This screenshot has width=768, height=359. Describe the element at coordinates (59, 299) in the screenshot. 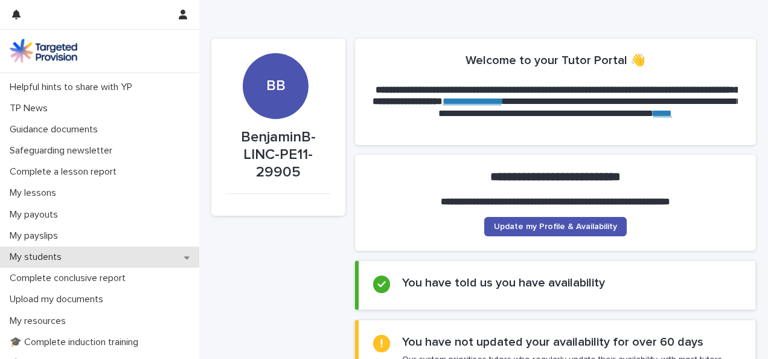

I see `p: Upload my documents` at that location.